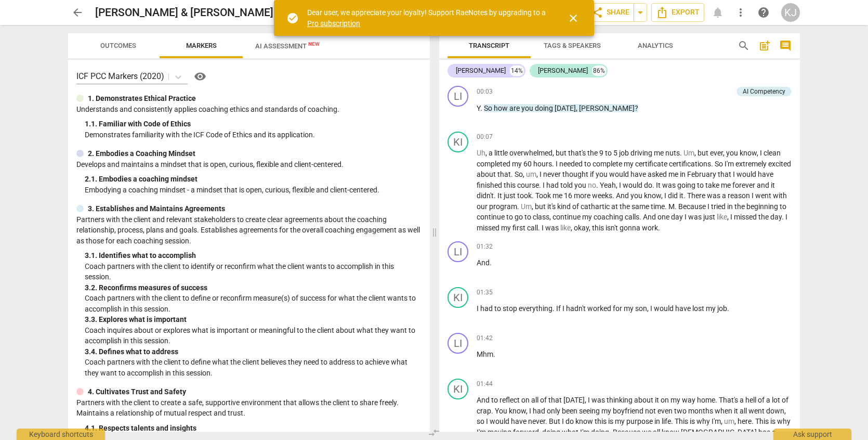 Image resolution: width=868 pixels, height=440 pixels. What do you see at coordinates (672, 207) in the screenshot?
I see `span: M` at bounding box center [672, 207].